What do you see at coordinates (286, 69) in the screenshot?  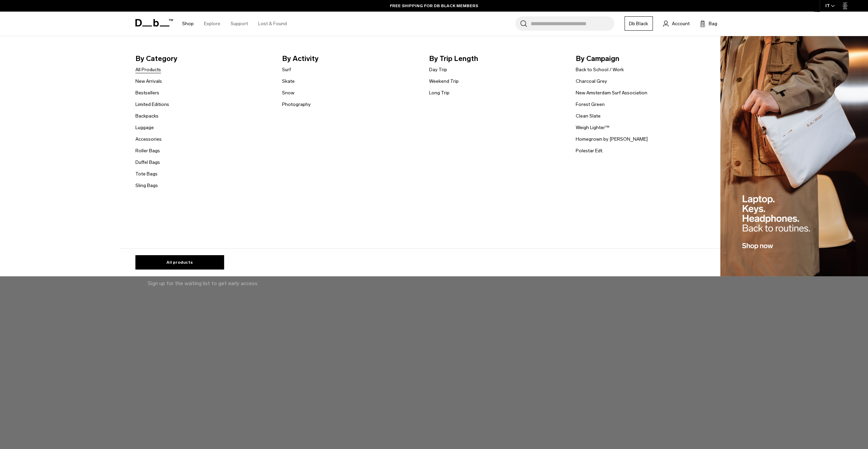 I see `a: Surf` at bounding box center [286, 69].